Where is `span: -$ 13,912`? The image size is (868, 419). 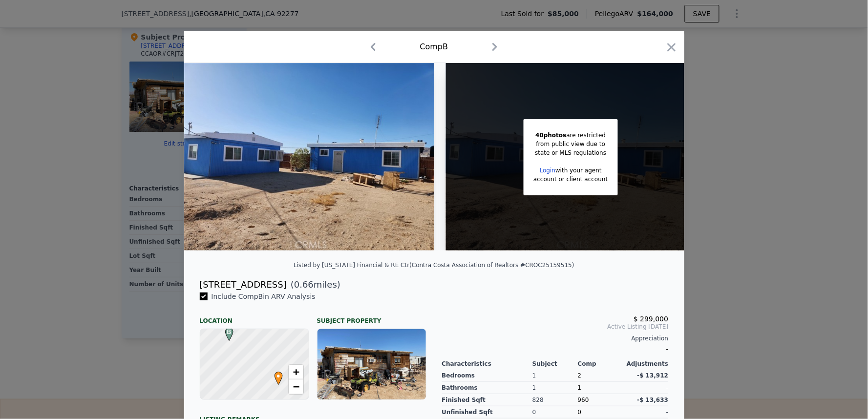 span: -$ 13,912 is located at coordinates (653, 375).